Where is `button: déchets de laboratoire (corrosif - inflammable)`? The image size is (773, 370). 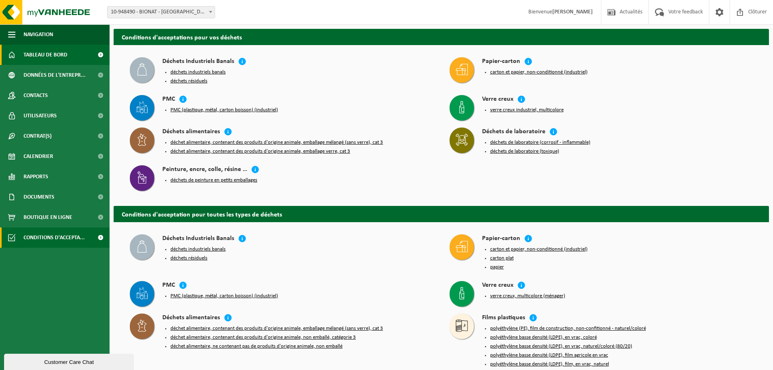
button: déchets de laboratoire (corrosif - inflammable) is located at coordinates (540, 142).